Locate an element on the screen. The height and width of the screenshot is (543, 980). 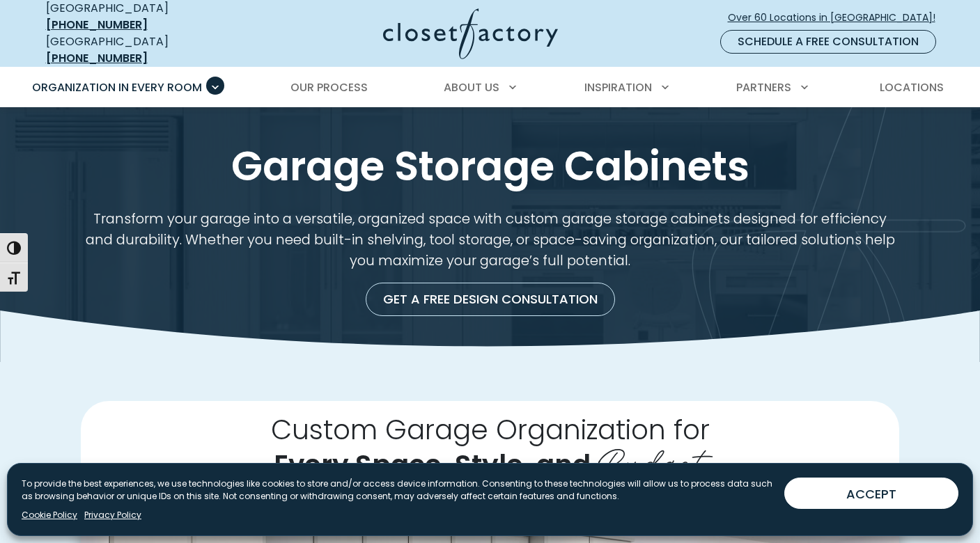
span: Custom Garage Organization for is located at coordinates (490, 429).